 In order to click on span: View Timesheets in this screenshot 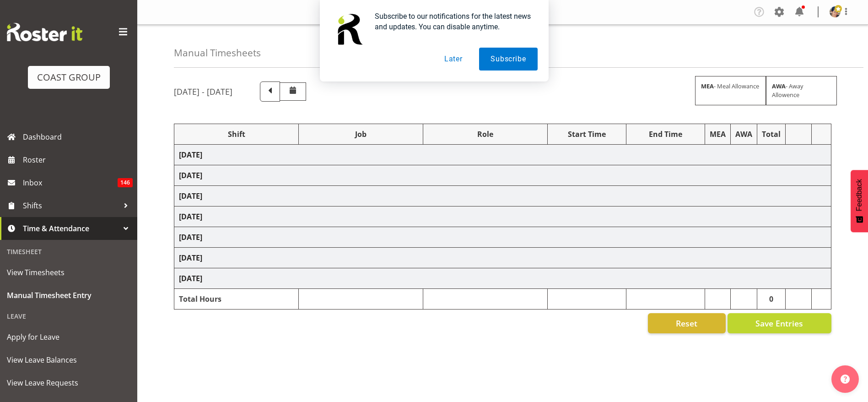, I will do `click(69, 272)`.